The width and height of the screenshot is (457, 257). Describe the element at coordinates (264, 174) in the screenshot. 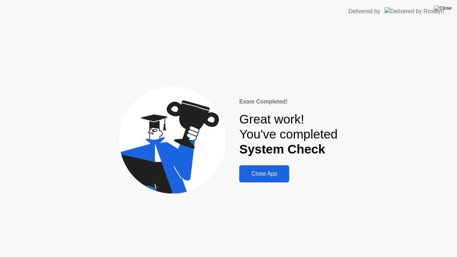

I see `button: Close App` at that location.